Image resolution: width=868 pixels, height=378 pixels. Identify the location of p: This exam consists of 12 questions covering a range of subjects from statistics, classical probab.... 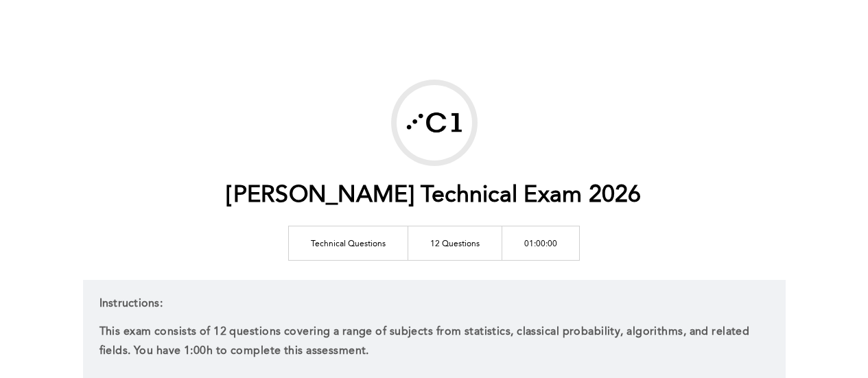
(434, 341).